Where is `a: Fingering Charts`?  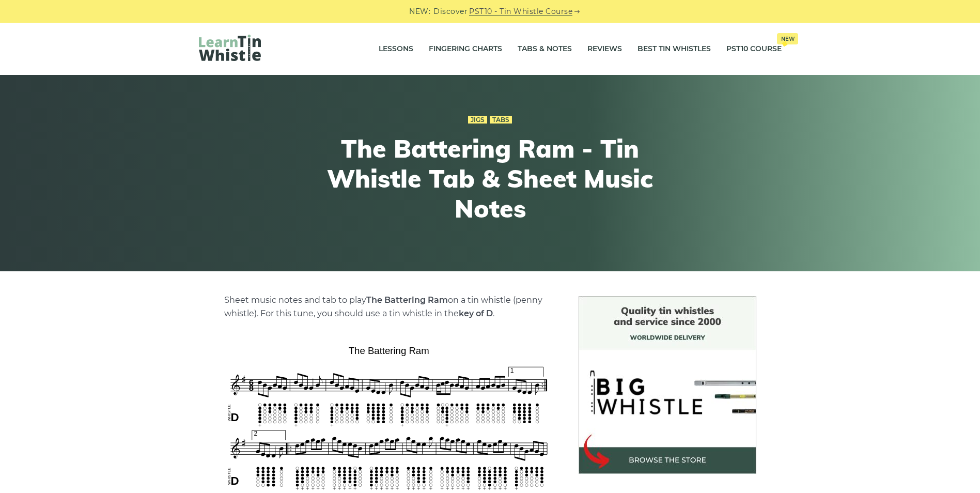 a: Fingering Charts is located at coordinates (465, 49).